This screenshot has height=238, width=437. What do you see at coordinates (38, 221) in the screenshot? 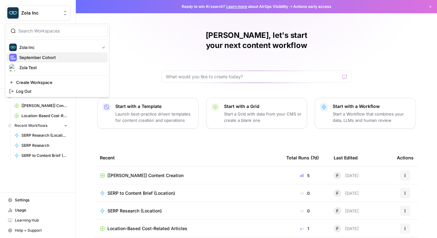
I see `a: Learning Hub` at bounding box center [38, 221].